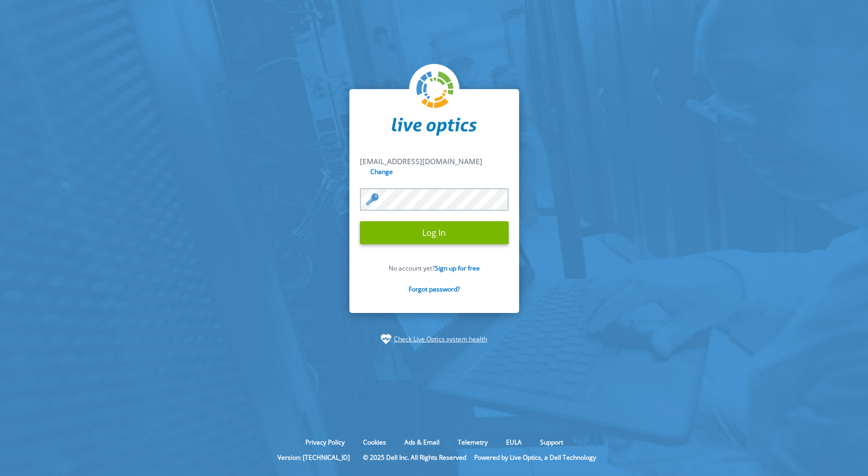 This screenshot has height=476, width=868. What do you see at coordinates (514, 442) in the screenshot?
I see `a: EULA` at bounding box center [514, 442].